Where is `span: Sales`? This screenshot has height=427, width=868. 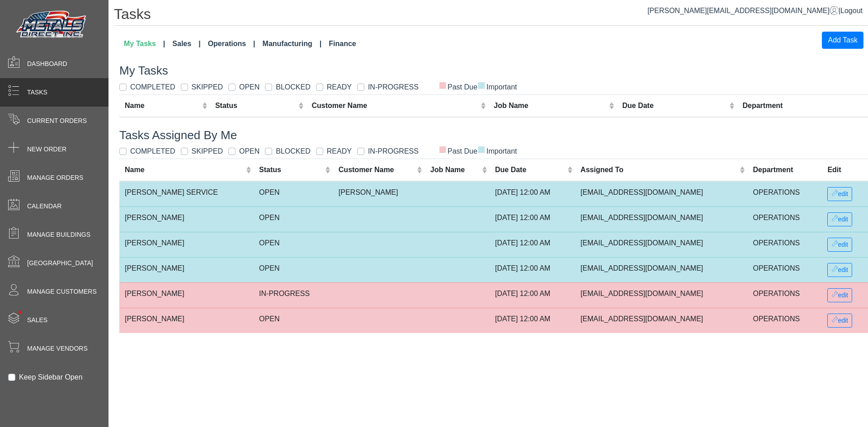 span: Sales is located at coordinates (37, 320).